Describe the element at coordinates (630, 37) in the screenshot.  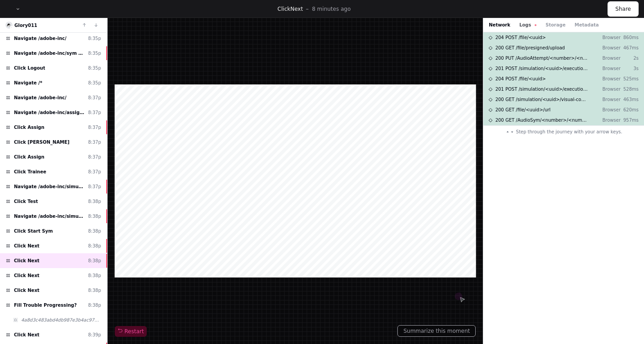
I see `p: 860ms` at that location.